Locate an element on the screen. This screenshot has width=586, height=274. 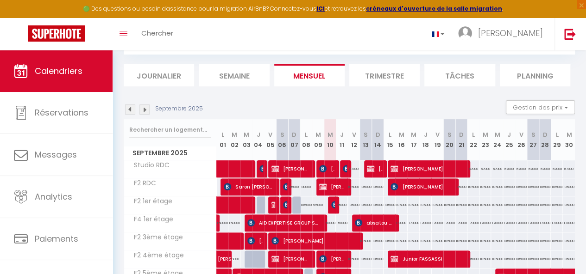
th: 14 is located at coordinates (378, 140).